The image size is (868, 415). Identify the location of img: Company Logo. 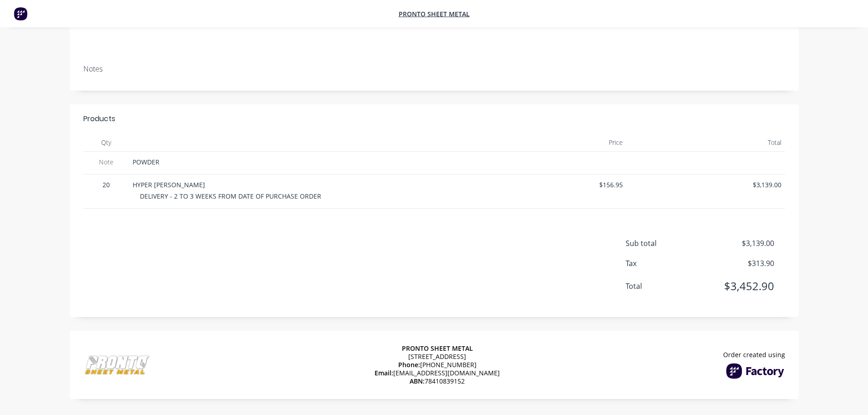
(117, 365).